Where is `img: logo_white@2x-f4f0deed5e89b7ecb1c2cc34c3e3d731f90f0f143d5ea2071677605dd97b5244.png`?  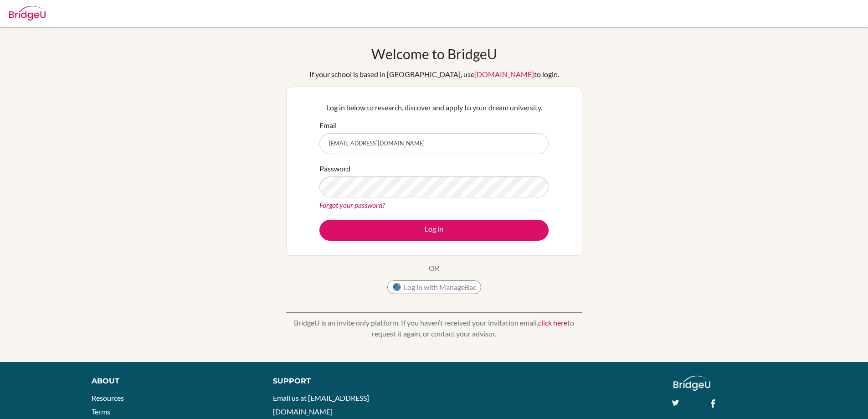 img: logo_white@2x-f4f0deed5e89b7ecb1c2cc34c3e3d731f90f0f143d5ea2071677605dd97b5244.png is located at coordinates (692, 383).